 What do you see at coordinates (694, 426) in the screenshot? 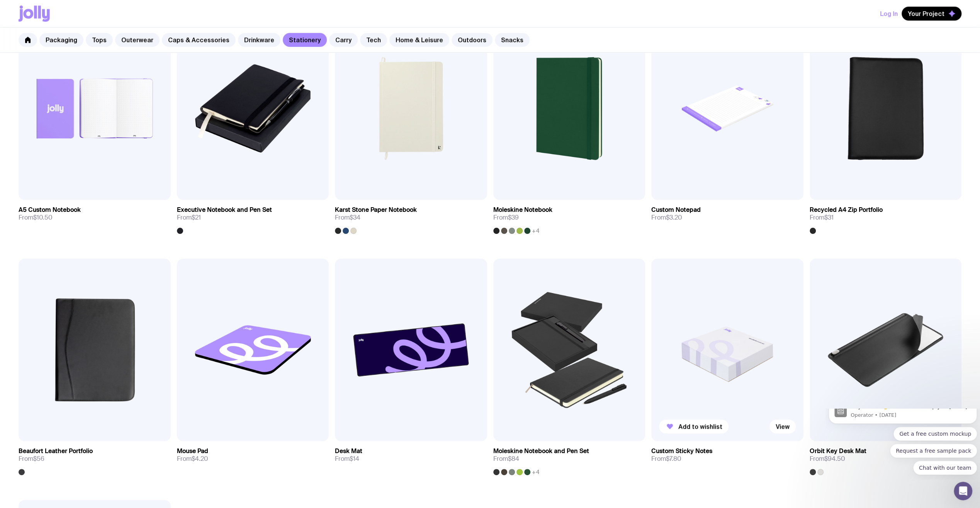
I see `button: Add to wishlist` at bounding box center [694, 426].